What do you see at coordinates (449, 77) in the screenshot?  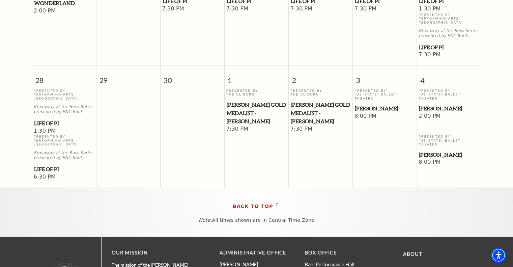 I see `span: 4` at bounding box center [449, 77].